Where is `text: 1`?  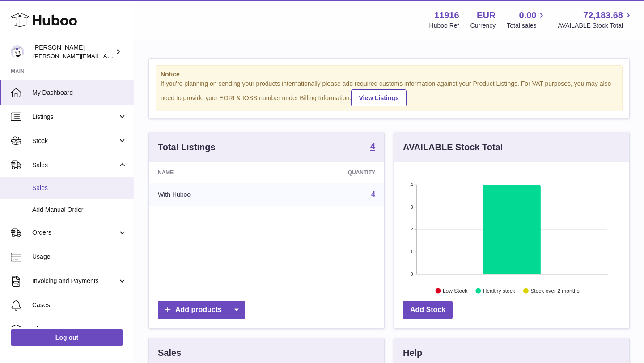 text: 1 is located at coordinates (411, 252).